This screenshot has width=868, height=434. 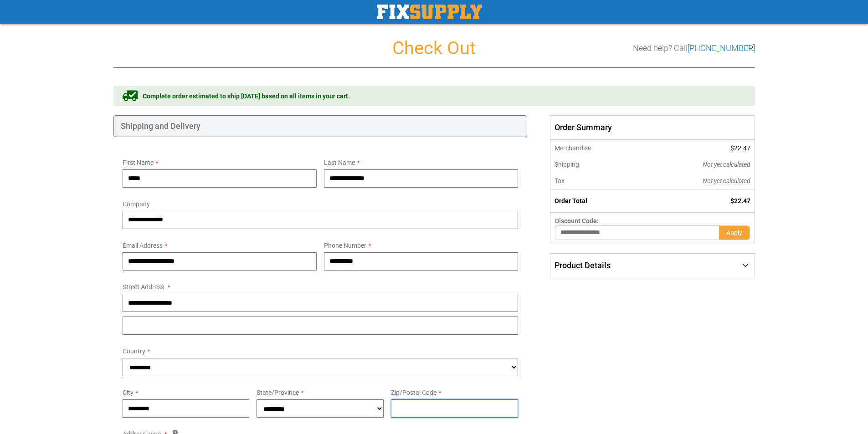 I want to click on span: Street Address, so click(x=143, y=287).